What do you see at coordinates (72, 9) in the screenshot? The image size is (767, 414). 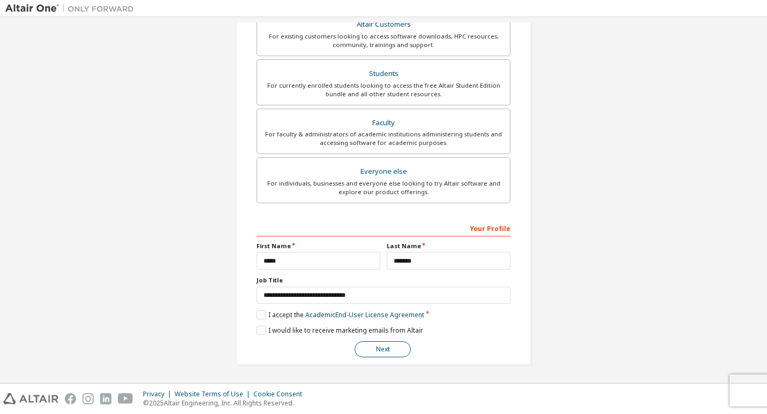 I see `img: Altair One` at bounding box center [72, 9].